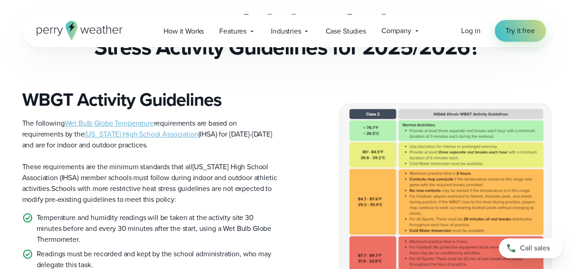  Describe the element at coordinates (286, 31) in the screenshot. I see `span: Industries` at that location.